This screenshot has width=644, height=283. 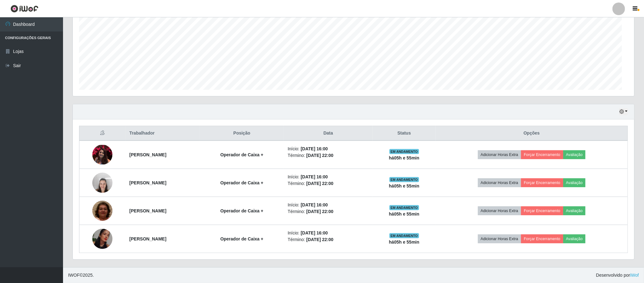 What do you see at coordinates (163, 133) in the screenshot?
I see `th: Trabalhador` at bounding box center [163, 133].